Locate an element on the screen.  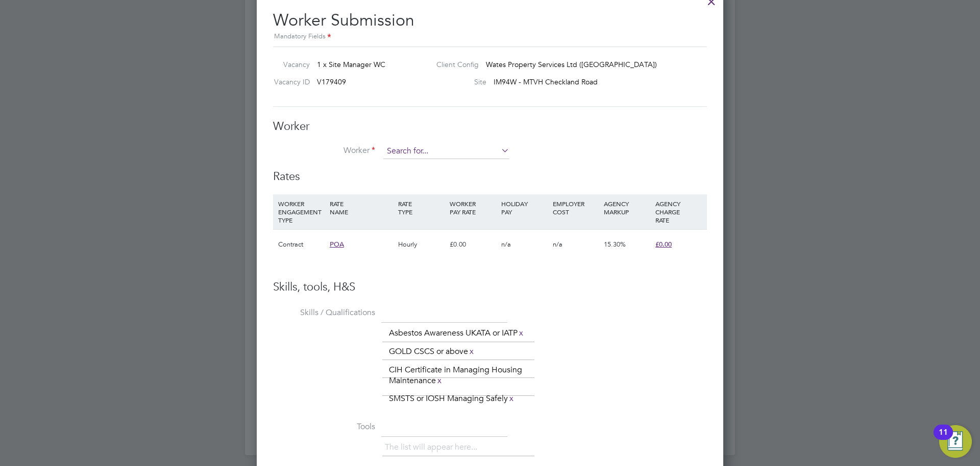
div: EMPLOYER COST is located at coordinates (576, 207).